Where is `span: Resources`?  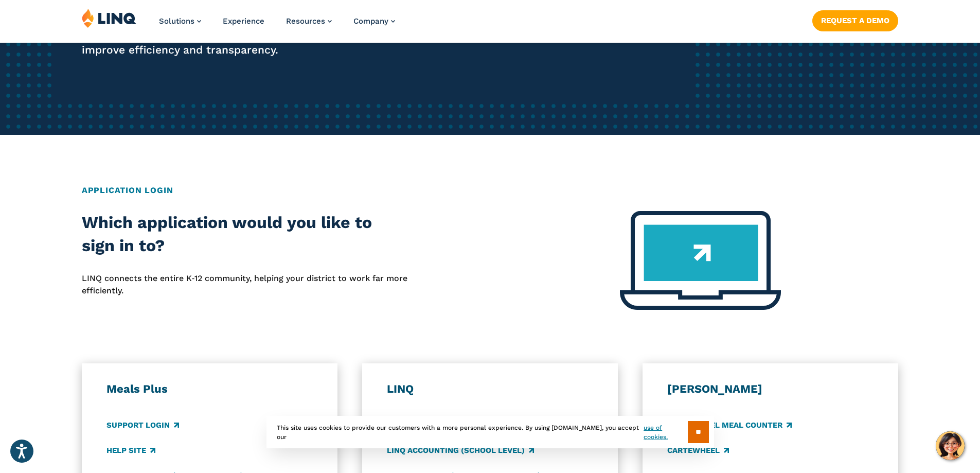 span: Resources is located at coordinates (306, 21).